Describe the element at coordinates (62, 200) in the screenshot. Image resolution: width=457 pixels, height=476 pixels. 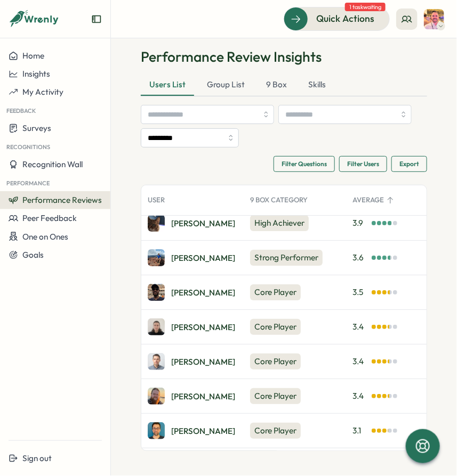
I see `span: Performance Reviews` at that location.